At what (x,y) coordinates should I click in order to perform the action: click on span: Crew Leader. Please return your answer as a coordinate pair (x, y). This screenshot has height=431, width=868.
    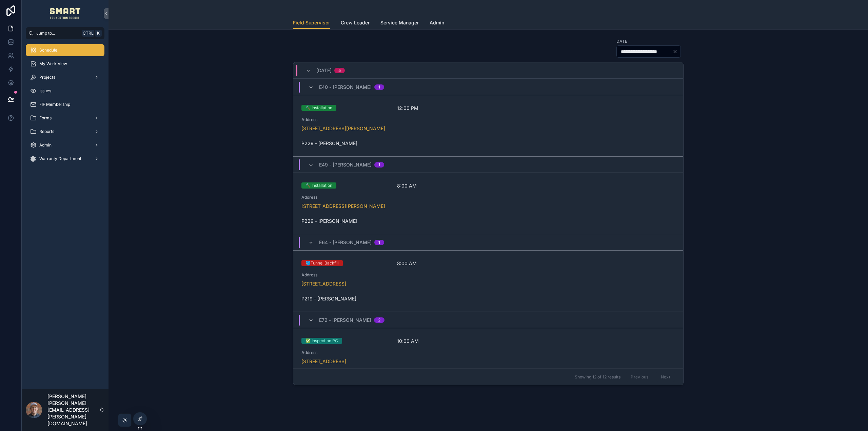
    Looking at the image, I should click on (354, 22).